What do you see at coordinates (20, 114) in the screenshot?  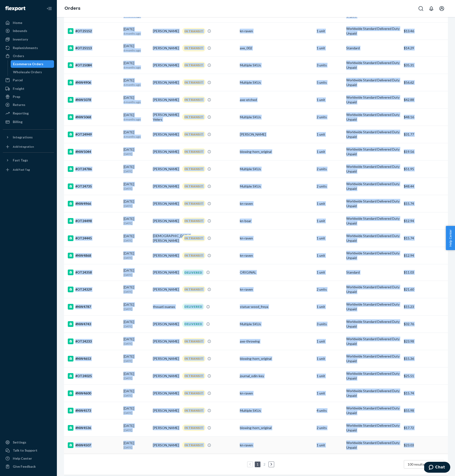 I see `div: Reporting` at bounding box center [20, 114].